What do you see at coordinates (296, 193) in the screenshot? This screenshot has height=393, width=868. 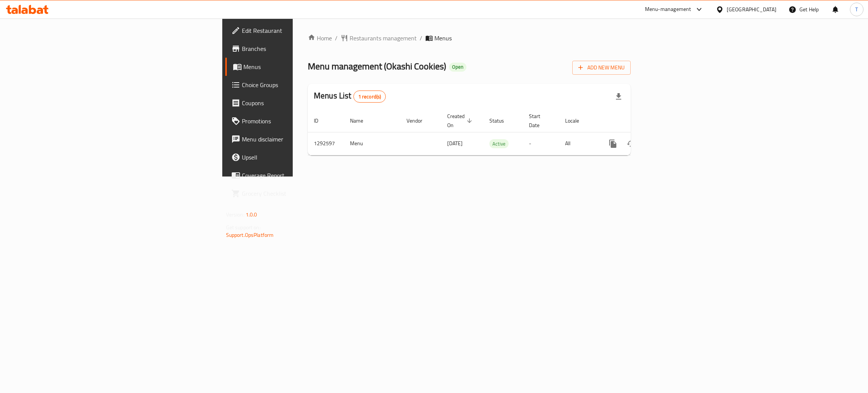 I see `a: Grocery Checklist` at bounding box center [296, 193].